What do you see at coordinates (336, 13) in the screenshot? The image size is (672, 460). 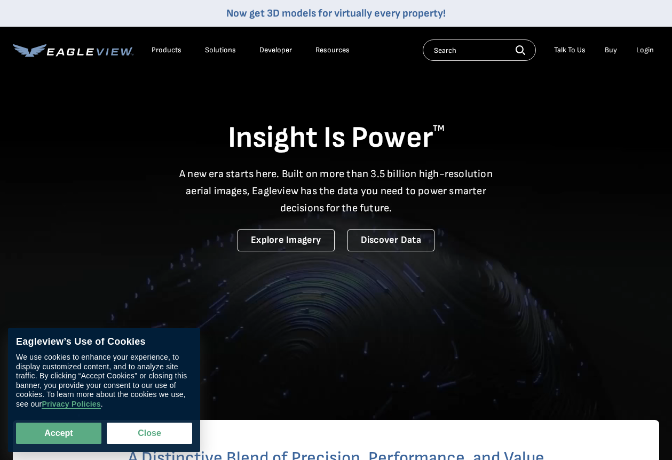 I see `a: Now get 3D models for virtually every property!` at bounding box center [336, 13].